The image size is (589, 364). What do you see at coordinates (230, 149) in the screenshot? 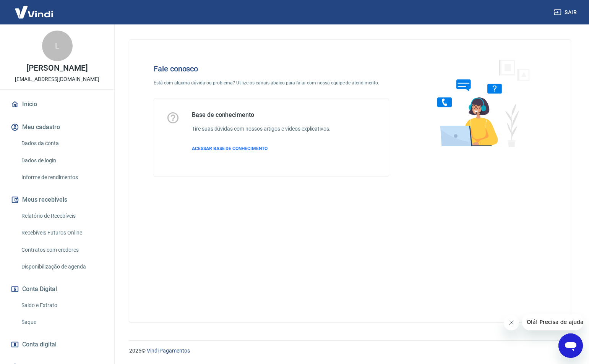
I see `span: ACESSAR BASE DE CONHECIMENTO` at bounding box center [230, 149].